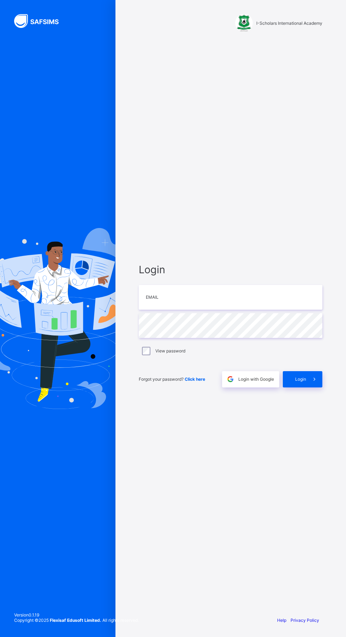 The width and height of the screenshot is (346, 637). What do you see at coordinates (256, 379) in the screenshot?
I see `span: Login with Google` at bounding box center [256, 379].